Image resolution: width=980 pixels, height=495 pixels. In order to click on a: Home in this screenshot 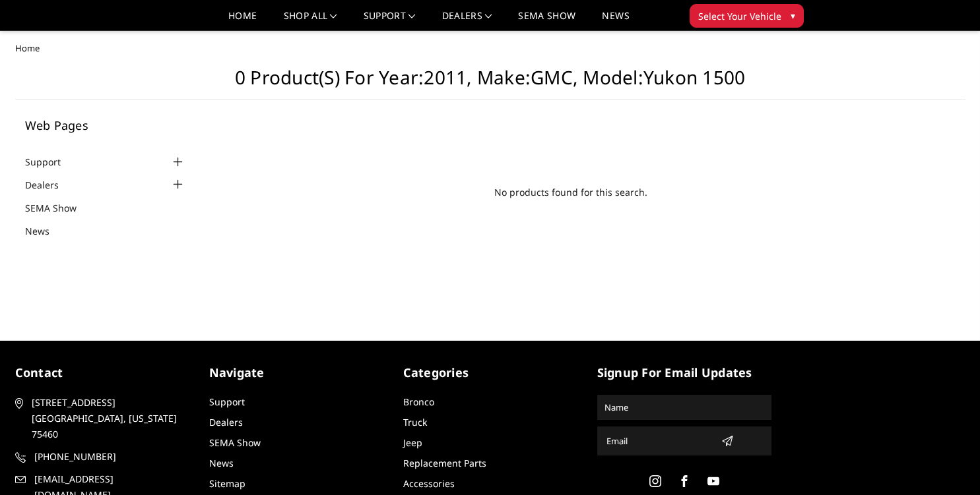, I will do `click(242, 21)`.